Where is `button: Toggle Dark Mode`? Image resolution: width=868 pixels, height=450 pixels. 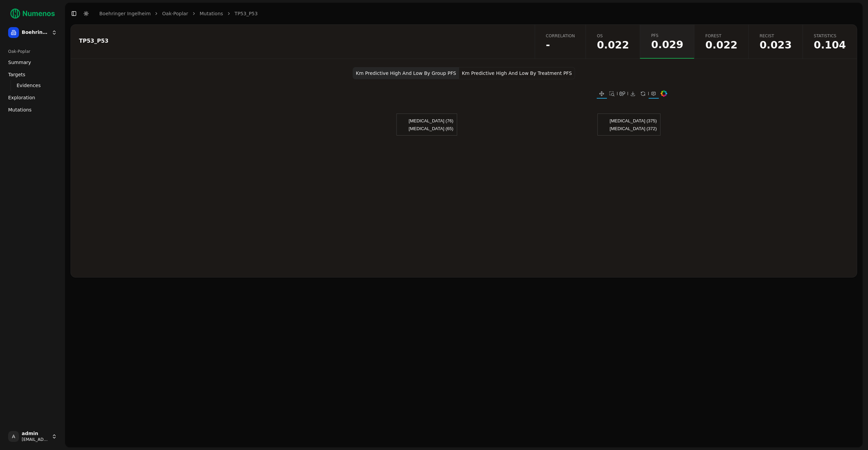 button: Toggle Dark Mode is located at coordinates (86, 14).